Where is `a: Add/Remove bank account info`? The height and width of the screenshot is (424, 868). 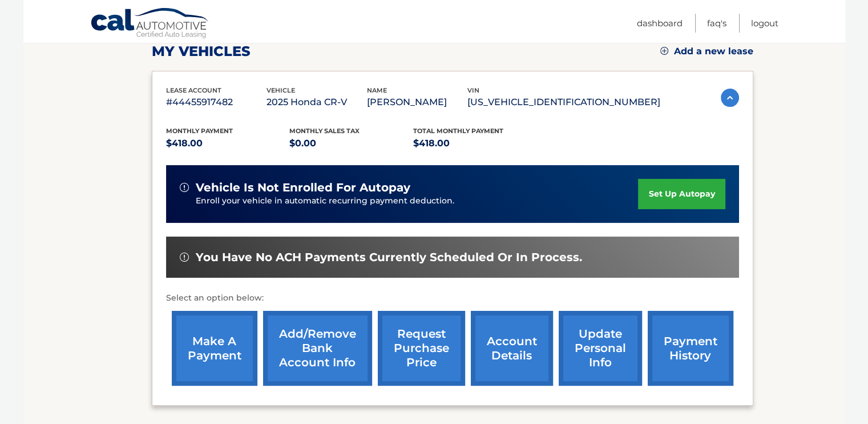
a: Add/Remove bank account info is located at coordinates (317, 348).